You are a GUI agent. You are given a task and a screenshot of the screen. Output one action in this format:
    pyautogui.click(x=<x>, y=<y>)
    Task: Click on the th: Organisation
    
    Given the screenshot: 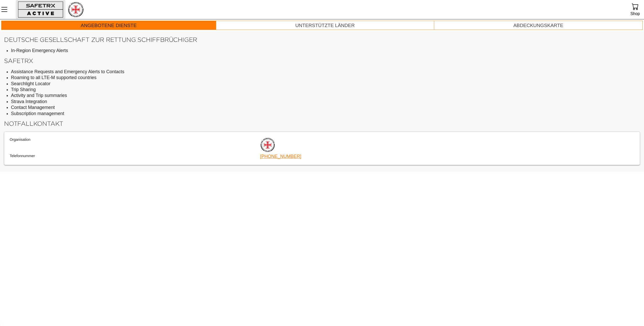 What is the action you would take?
    pyautogui.click(x=134, y=145)
    